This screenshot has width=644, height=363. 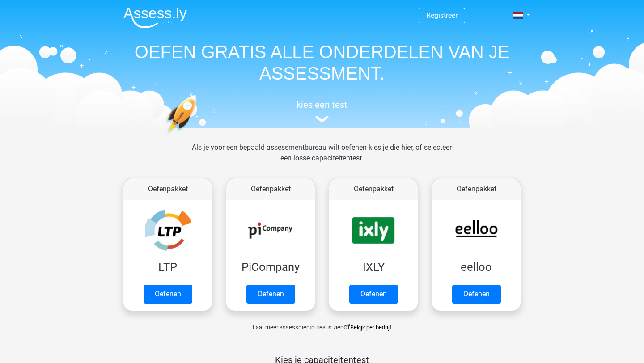 What do you see at coordinates (322, 63) in the screenshot?
I see `h1: OEFEN GRATIS ALLE ONDERDELEN VAN JE ASSESSMENT.` at bounding box center [322, 63].